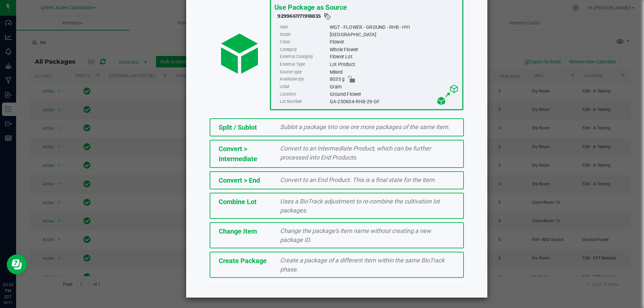 This screenshot has width=644, height=308. What do you see at coordinates (304, 94) in the screenshot?
I see `label: Location` at bounding box center [304, 94].